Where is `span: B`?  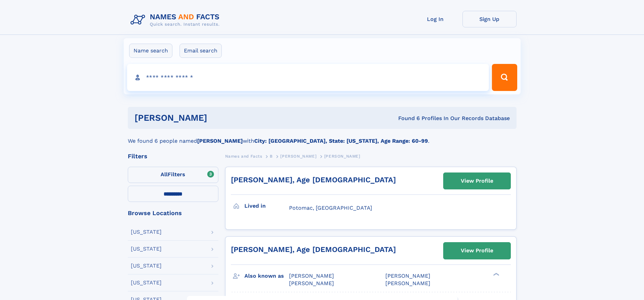
span: B is located at coordinates (271, 156).